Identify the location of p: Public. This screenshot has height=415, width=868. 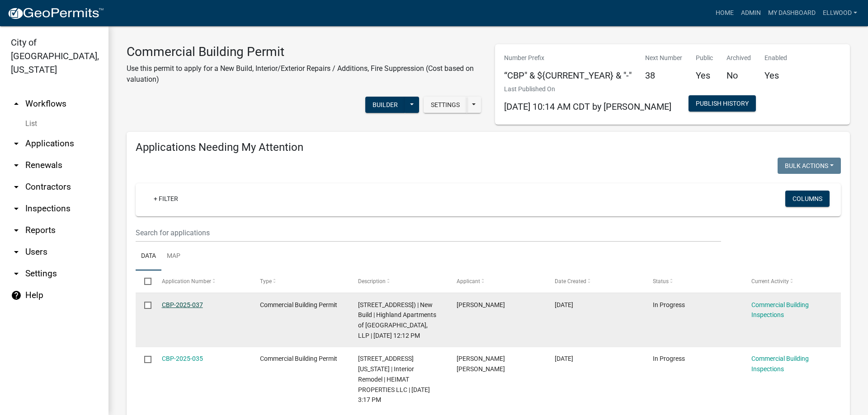
(704, 58).